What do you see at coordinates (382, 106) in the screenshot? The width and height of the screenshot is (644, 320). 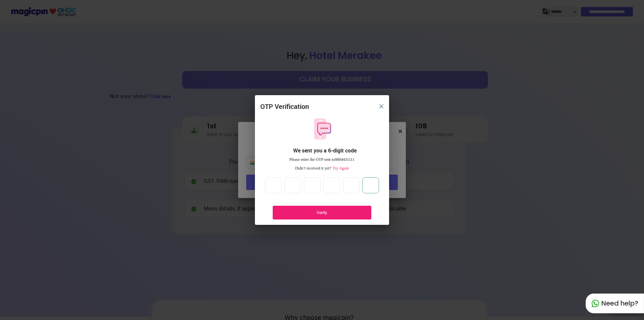 I see `img: 8zTxi7IzMsfkYqyYgBgfvSHvmzQA9juT1O3mhMgBDT8p5s20zMZ2JbefE1IEBlkXHwa7wAFxGwdILBLhkAAAAASUVORK5CYII=` at bounding box center [382, 106].